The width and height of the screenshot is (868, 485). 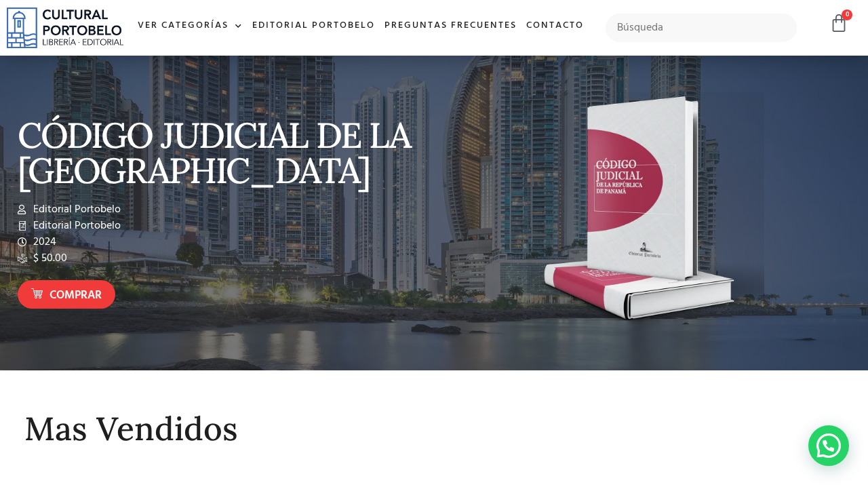 I want to click on span: Comprar, so click(x=75, y=296).